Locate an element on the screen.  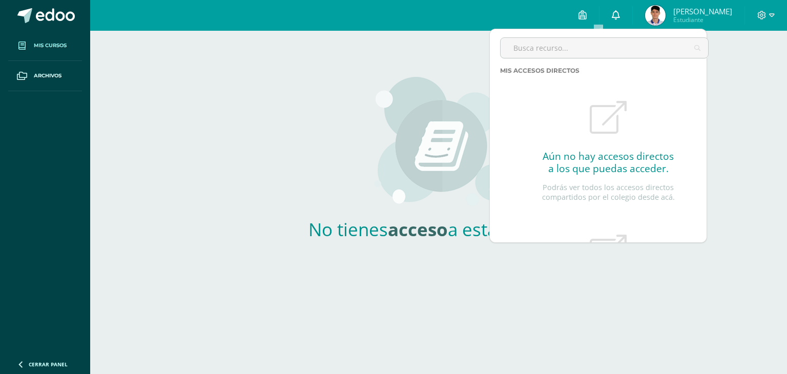
p: Podrás ver todos los accesos directos compartidos por el colegio desde acá. is located at coordinates (608, 192).